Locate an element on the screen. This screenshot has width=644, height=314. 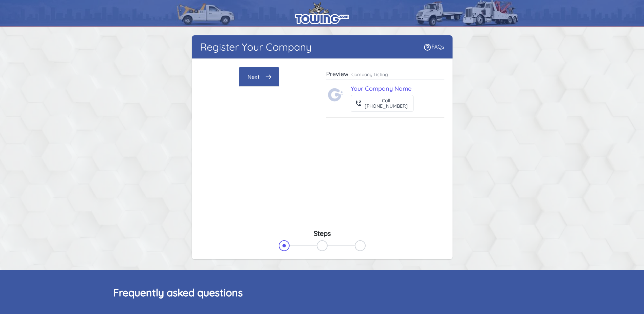
img: Towing.com Logo is located at coordinates (336, 95).